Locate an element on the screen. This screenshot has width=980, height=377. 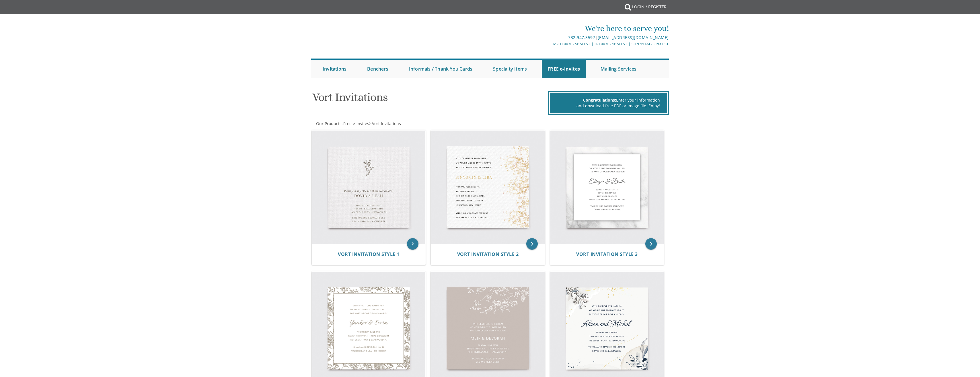
img: Vort Invitation Style 2 is located at coordinates (488, 187).